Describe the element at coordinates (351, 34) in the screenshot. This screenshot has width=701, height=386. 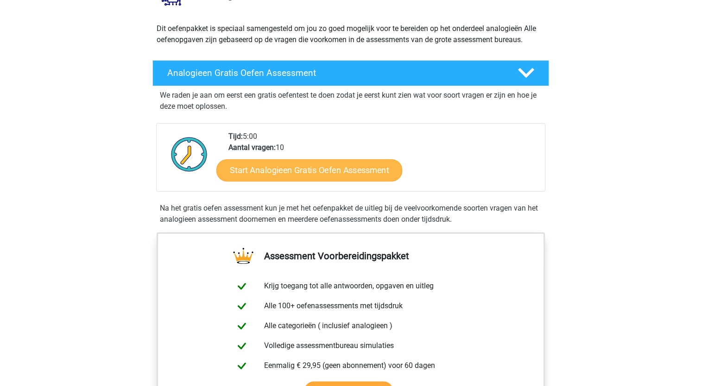
I see `p: Dit oefenpakket is speciaal samengesteld om jou zo goed mogelijk voor te bereiden op het onderdee...` at that location.